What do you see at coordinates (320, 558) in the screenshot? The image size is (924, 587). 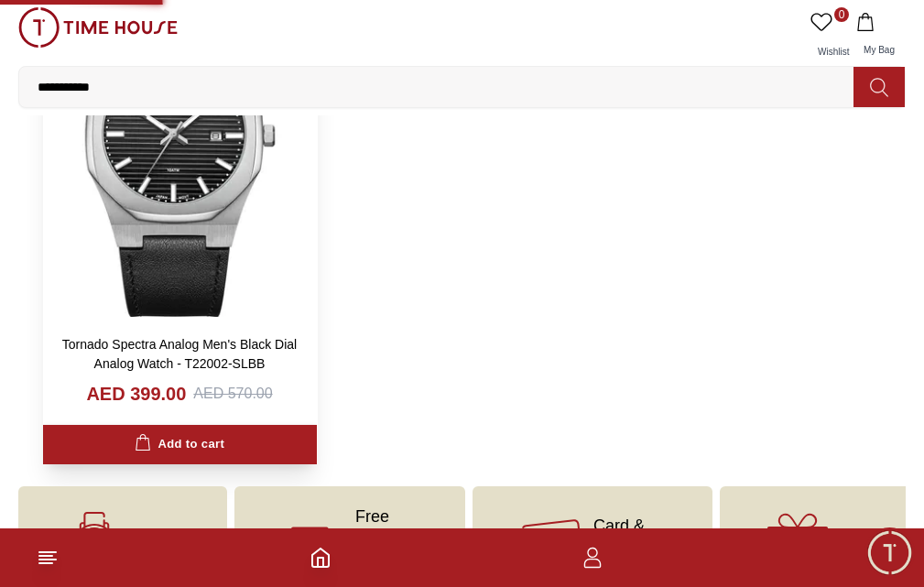 I see `a: Home` at bounding box center [320, 558].